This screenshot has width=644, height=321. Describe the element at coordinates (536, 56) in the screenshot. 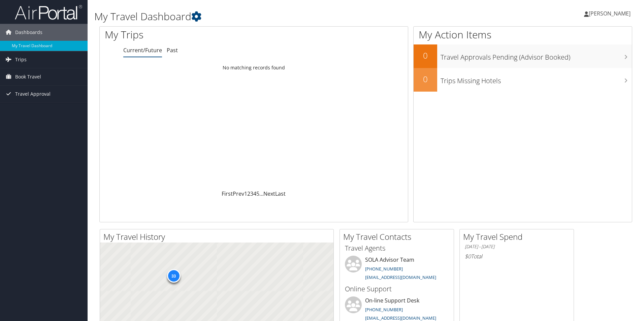

I see `h3: Travel Approvals Pending (Advisor Booked)` at that location.